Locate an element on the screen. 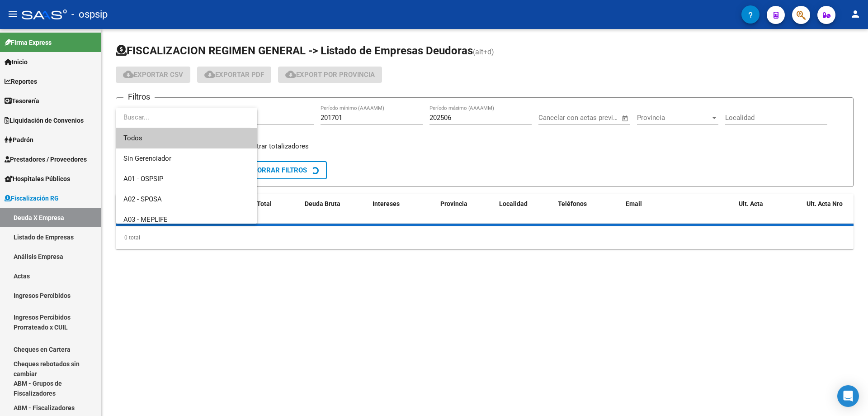  span: A03 - MEPLIFE is located at coordinates (146, 219).